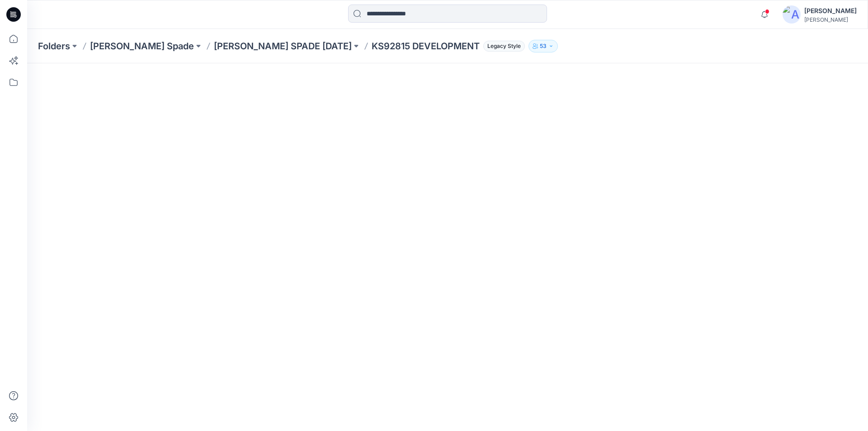 The height and width of the screenshot is (431, 868). What do you see at coordinates (543, 46) in the screenshot?
I see `button: 53` at bounding box center [543, 46].